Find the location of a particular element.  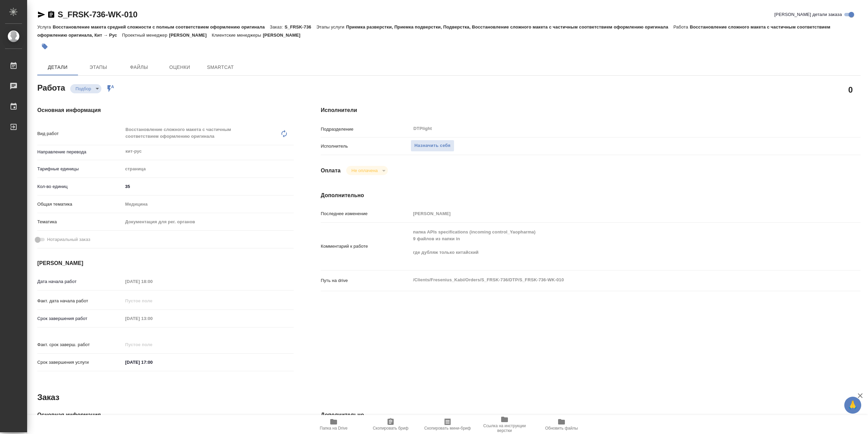

button: Назначить себя is located at coordinates (432, 146).